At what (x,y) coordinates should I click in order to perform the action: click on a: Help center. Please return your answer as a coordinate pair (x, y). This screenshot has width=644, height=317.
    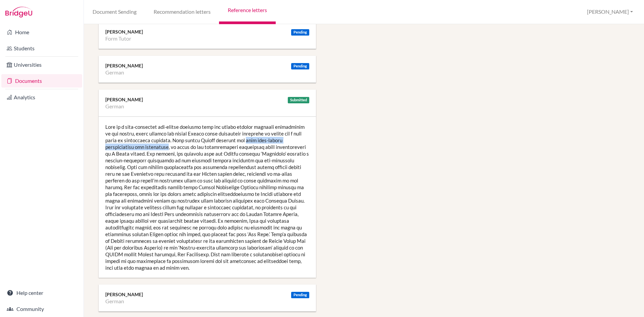
    Looking at the image, I should click on (41, 293).